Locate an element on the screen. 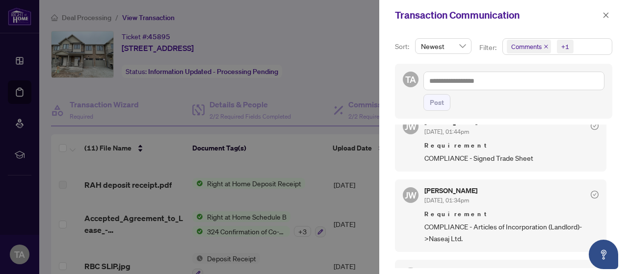  span: COMPLIANCE - Articles of Incorporation (Landlord)->Naseaj Ltd. is located at coordinates (512, 233).